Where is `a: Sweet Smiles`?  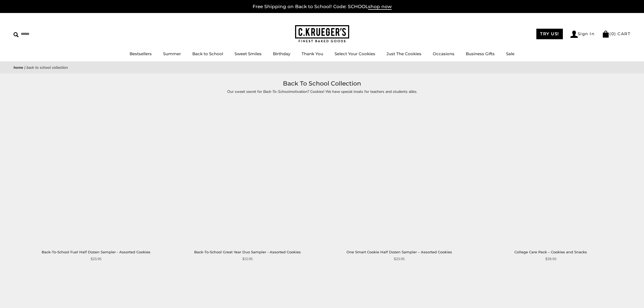
a: Sweet Smiles is located at coordinates (248, 53).